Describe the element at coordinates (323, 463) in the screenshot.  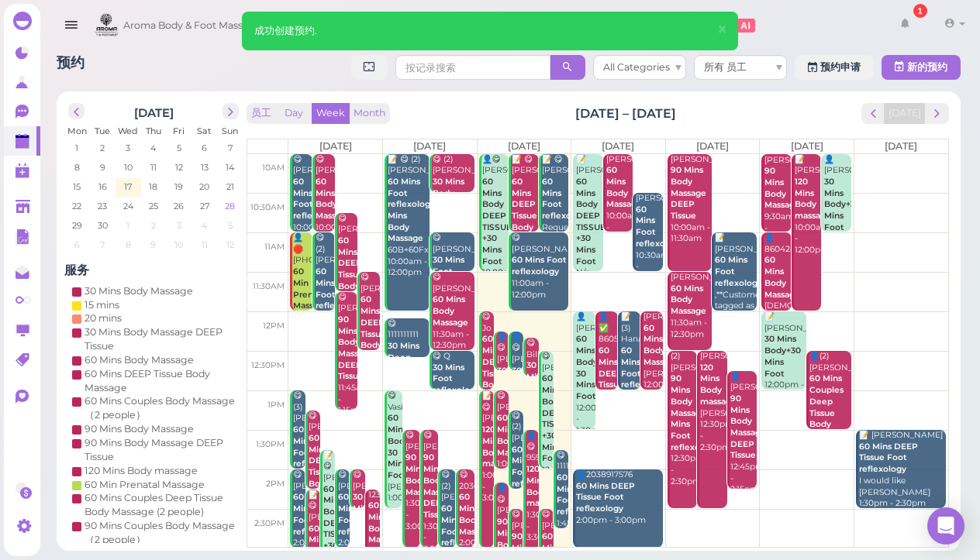
I see `b: 60 Mins Foot reflexology|60 Mins Body Massage` at that location.